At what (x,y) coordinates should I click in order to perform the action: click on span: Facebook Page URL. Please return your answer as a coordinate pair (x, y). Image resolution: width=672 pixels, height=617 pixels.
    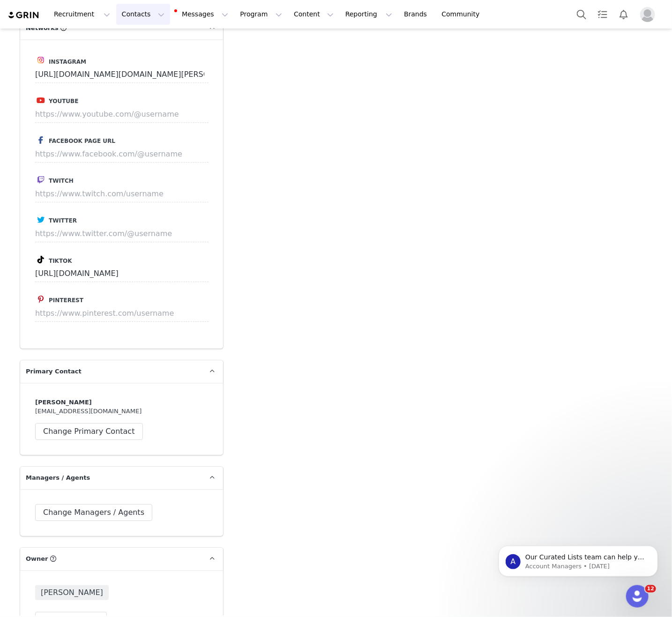
    Looking at the image, I should click on (82, 141).